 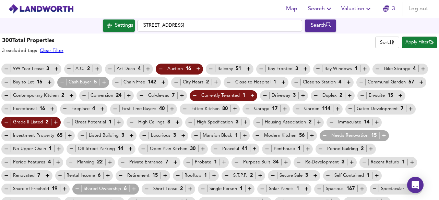 What do you see at coordinates (51, 51) in the screenshot?
I see `a: Clear Filter` at bounding box center [51, 51].